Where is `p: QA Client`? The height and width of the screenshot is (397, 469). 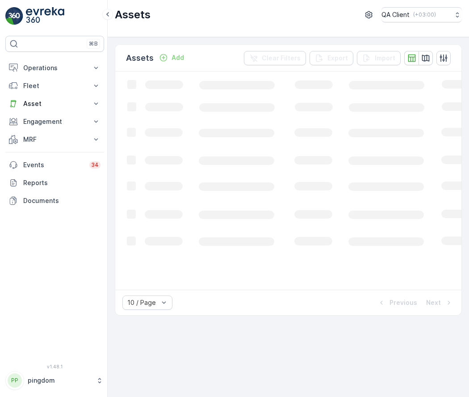 p: QA Client is located at coordinates (396, 15).